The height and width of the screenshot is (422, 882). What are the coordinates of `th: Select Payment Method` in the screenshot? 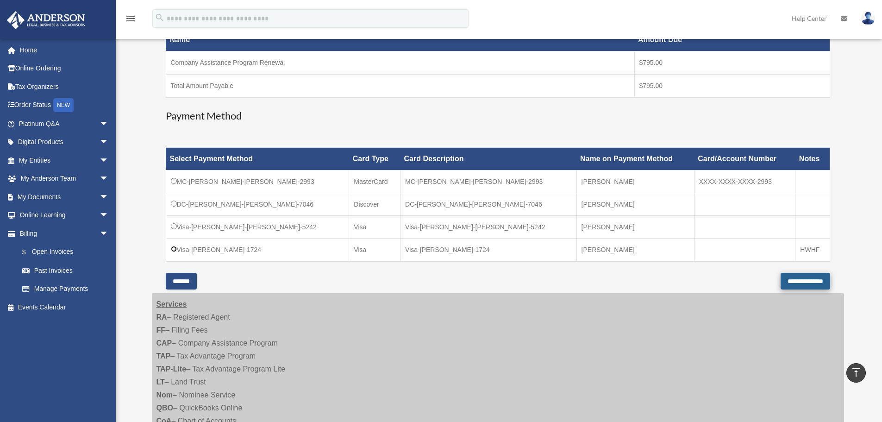 It's located at (257, 159).